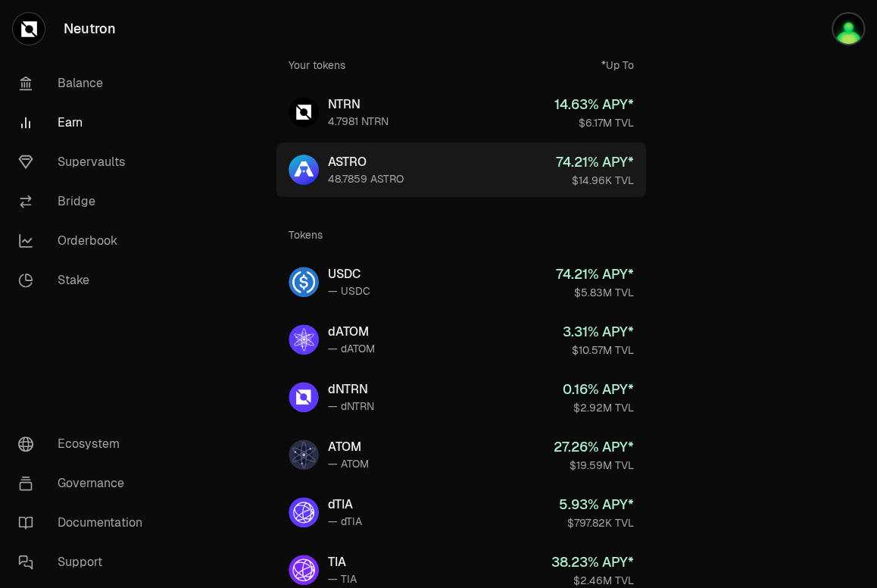  What do you see at coordinates (304, 397) in the screenshot?
I see `img: dNTRN` at bounding box center [304, 397].